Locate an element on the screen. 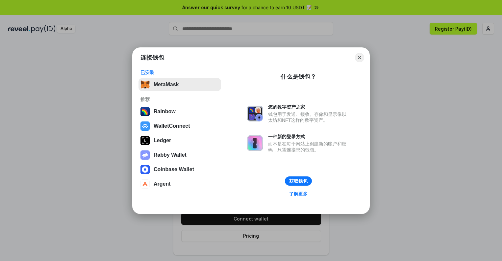 Image resolution: width=502 pixels, height=261 pixels. a: 了解更多 is located at coordinates (298, 194).